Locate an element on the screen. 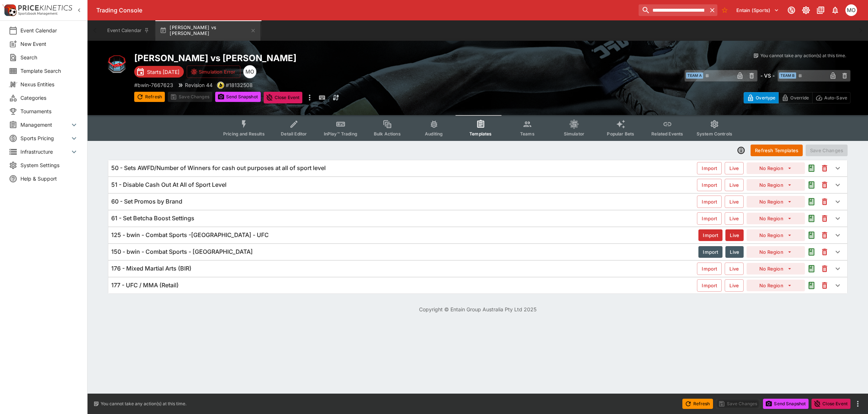 Image resolution: width=868 pixels, height=414 pixels. button: Simulation Error is located at coordinates (213, 72).